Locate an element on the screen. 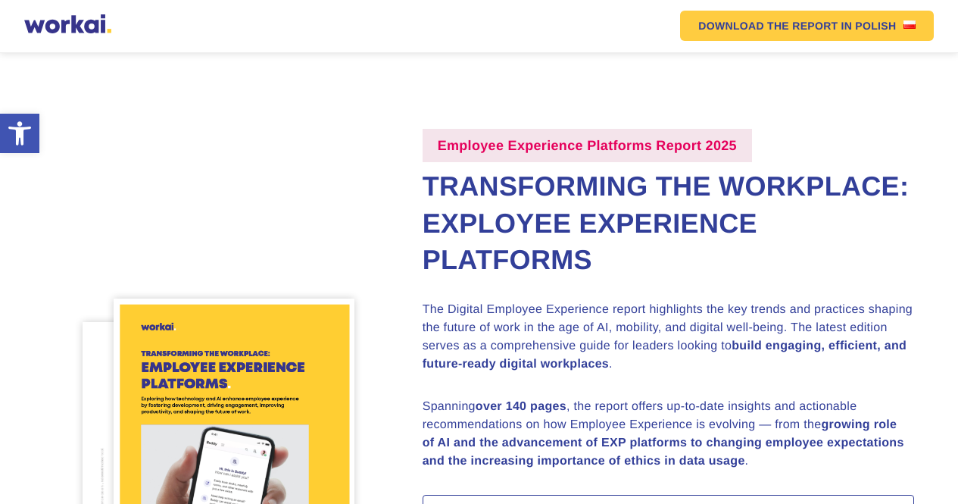  a: DOWNLOAD THE REPORTIN POLISHPolish flag is located at coordinates (807, 26).